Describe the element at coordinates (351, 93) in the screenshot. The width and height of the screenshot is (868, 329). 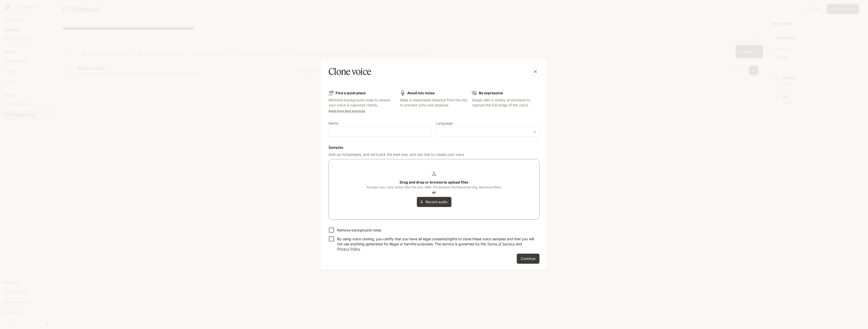
I see `b: Find a quiet place` at that location.